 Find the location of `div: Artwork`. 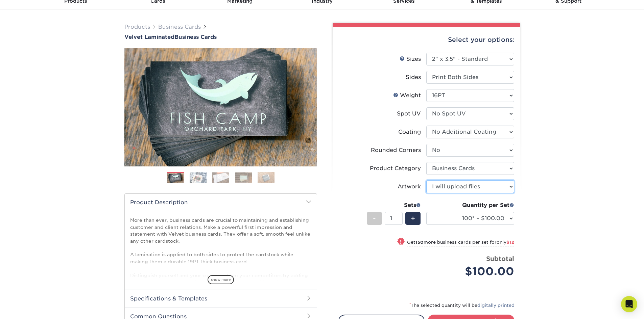

div: Artwork is located at coordinates (408, 187).